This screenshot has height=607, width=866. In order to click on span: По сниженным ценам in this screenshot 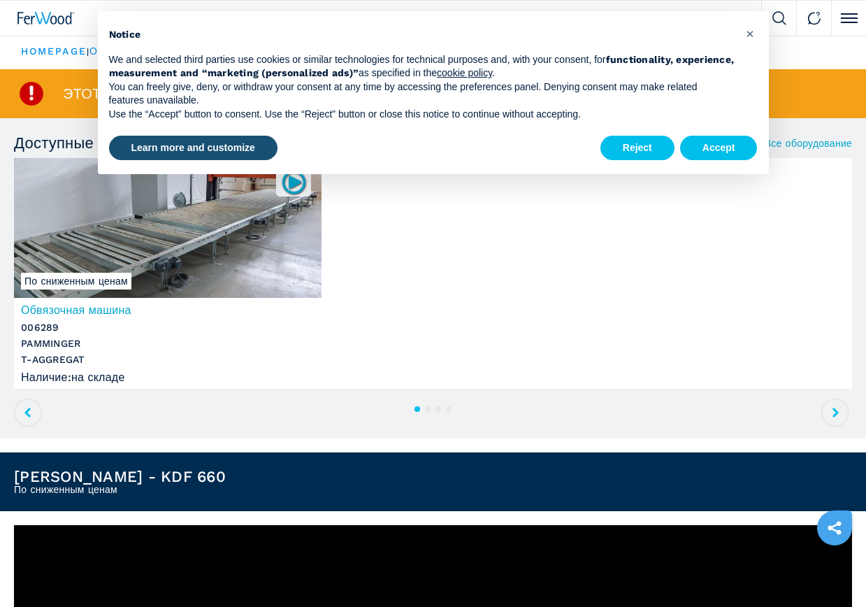, I will do `click(76, 281)`.